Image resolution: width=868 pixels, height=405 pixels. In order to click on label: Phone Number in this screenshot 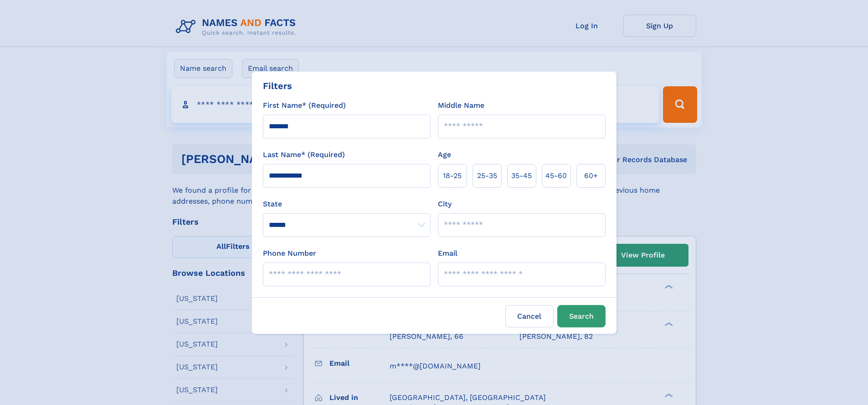, I will do `click(289, 253)`.